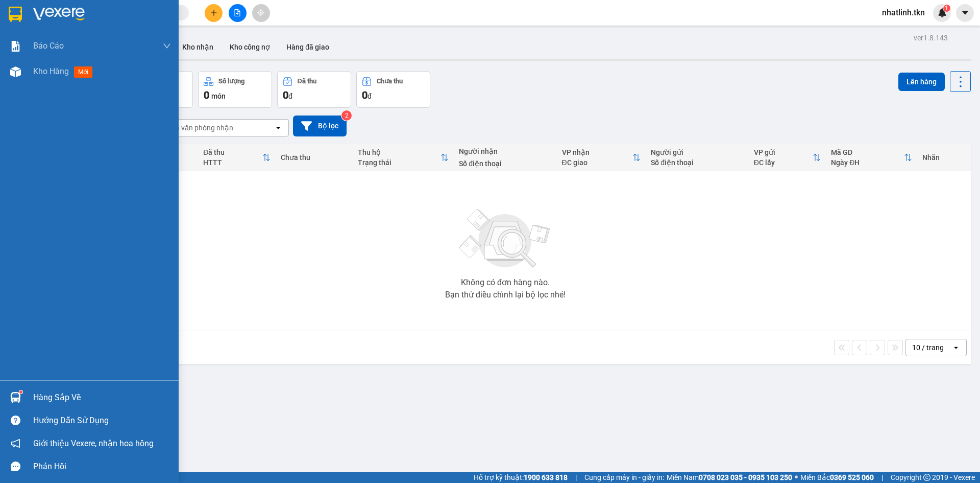 This screenshot has width=980, height=483. Describe the element at coordinates (697, 152) in the screenshot. I see `div: Người gửi` at that location.